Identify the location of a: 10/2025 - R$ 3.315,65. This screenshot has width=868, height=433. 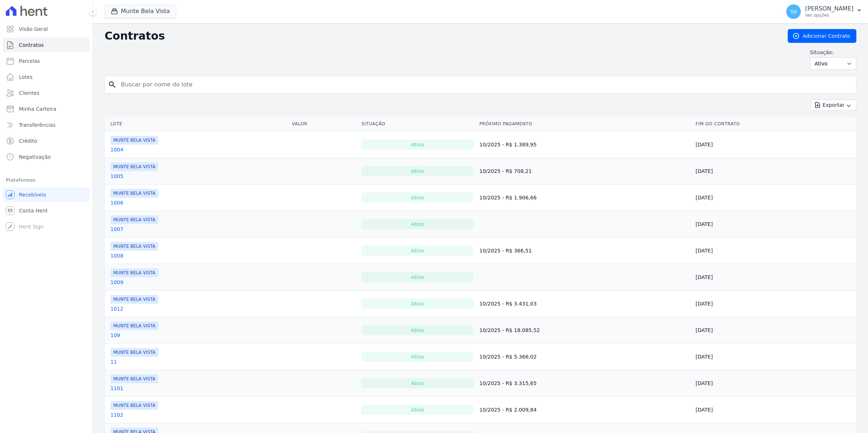
(508, 383).